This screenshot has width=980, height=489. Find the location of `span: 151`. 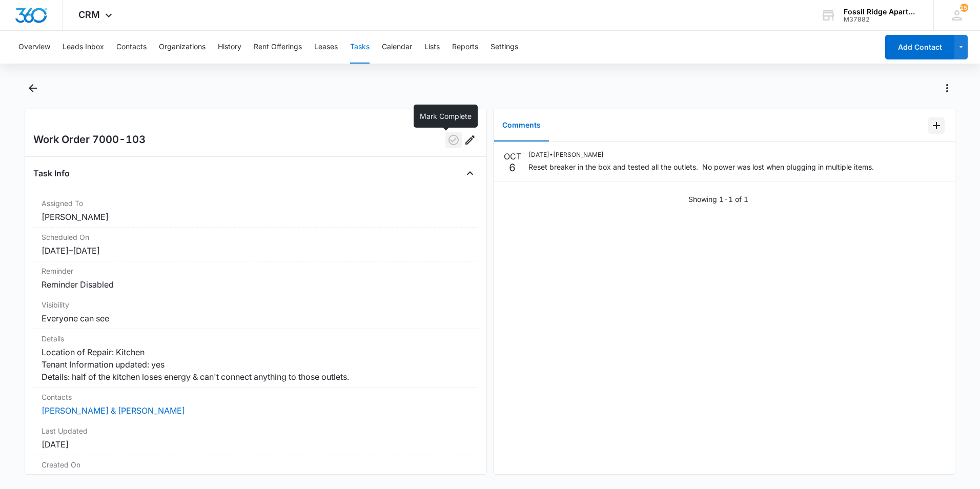

span: 151 is located at coordinates (964, 8).